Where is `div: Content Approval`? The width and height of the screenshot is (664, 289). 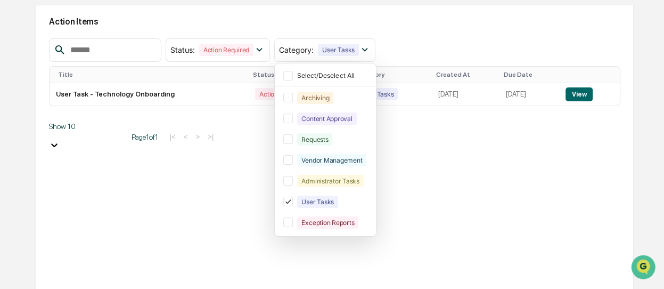 div: Content Approval is located at coordinates (327, 118).